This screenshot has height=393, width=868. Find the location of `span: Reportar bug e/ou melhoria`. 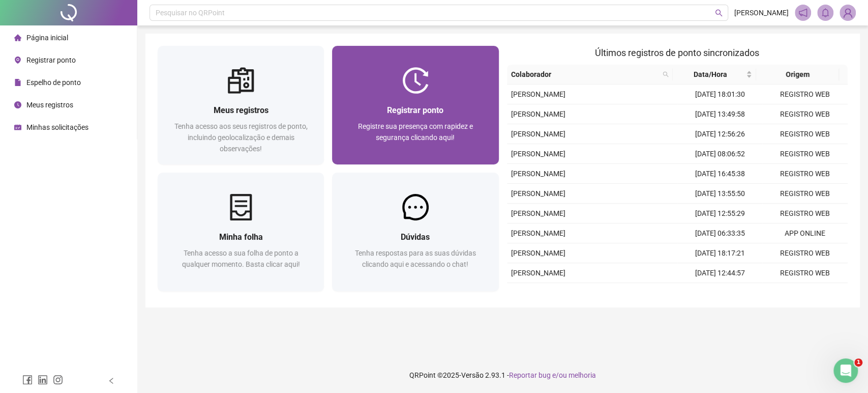

span: Reportar bug e/ou melhoria is located at coordinates (552, 375).